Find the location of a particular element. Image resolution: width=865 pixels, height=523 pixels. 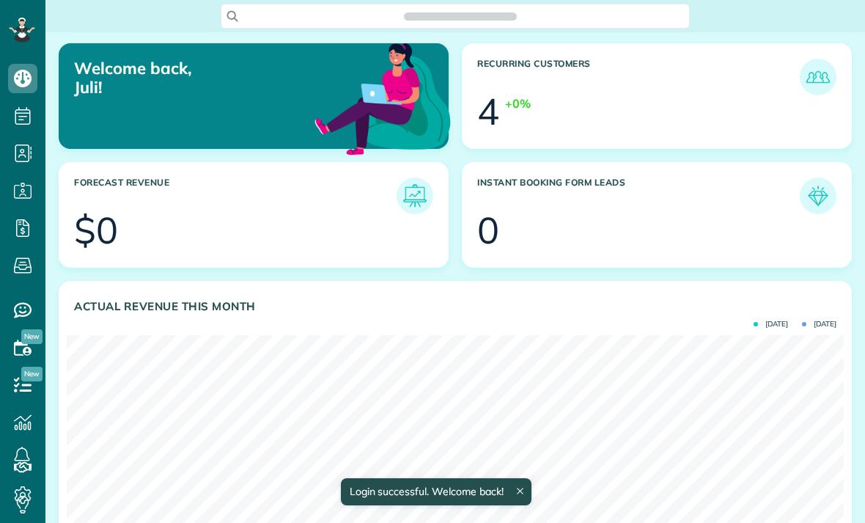

img: icon_forecast_revenue-8c13a41c7ed35a8dcfafea3cbb826a0462acb37728057bba2d056411b612bbbe.png is located at coordinates (415, 196).